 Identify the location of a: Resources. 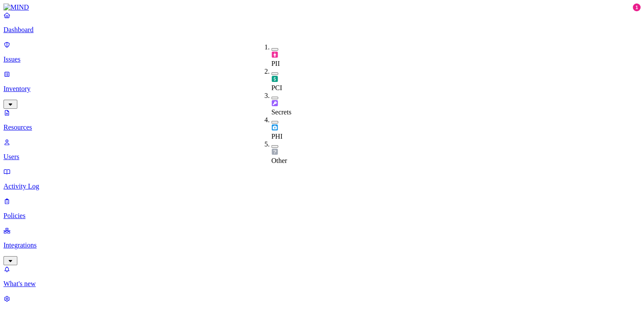
(322, 120).